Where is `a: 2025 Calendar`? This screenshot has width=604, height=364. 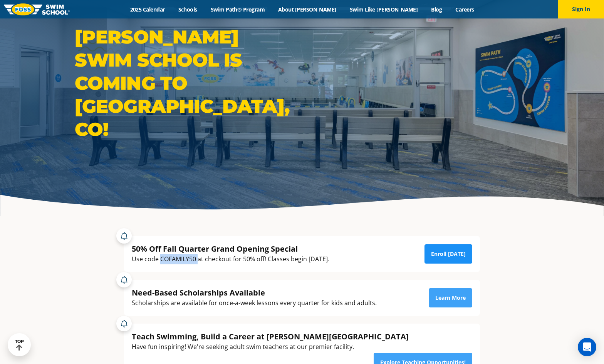
a: 2025 Calendar is located at coordinates (147, 9).